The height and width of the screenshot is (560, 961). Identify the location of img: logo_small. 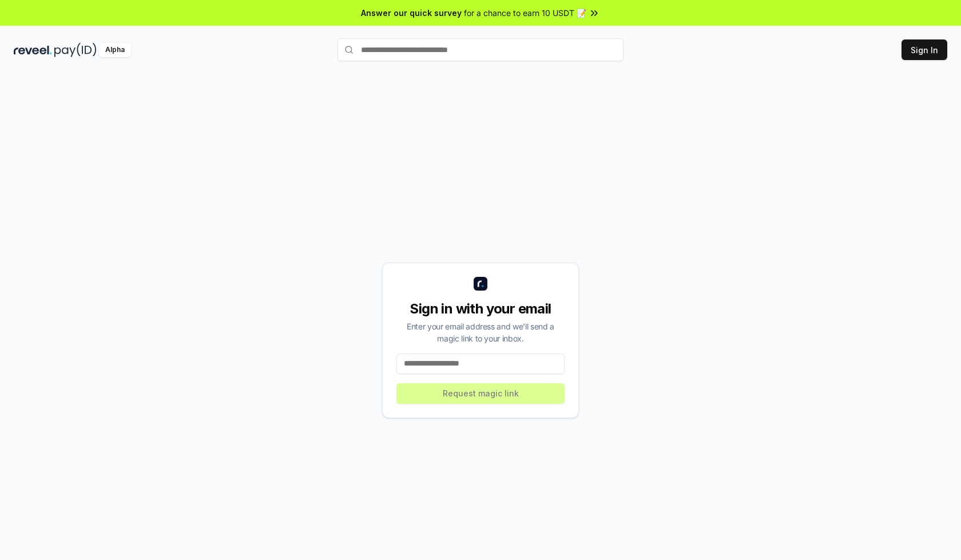
(480, 284).